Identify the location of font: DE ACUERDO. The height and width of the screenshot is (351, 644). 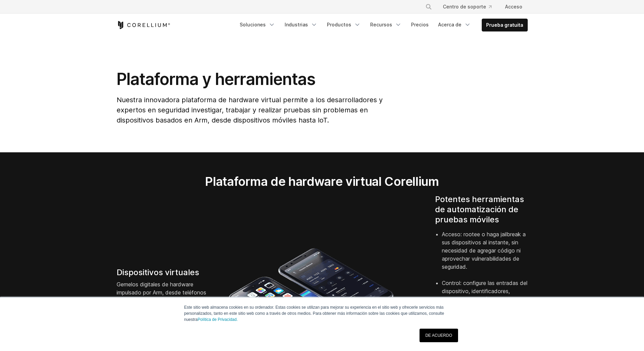
(438, 335).